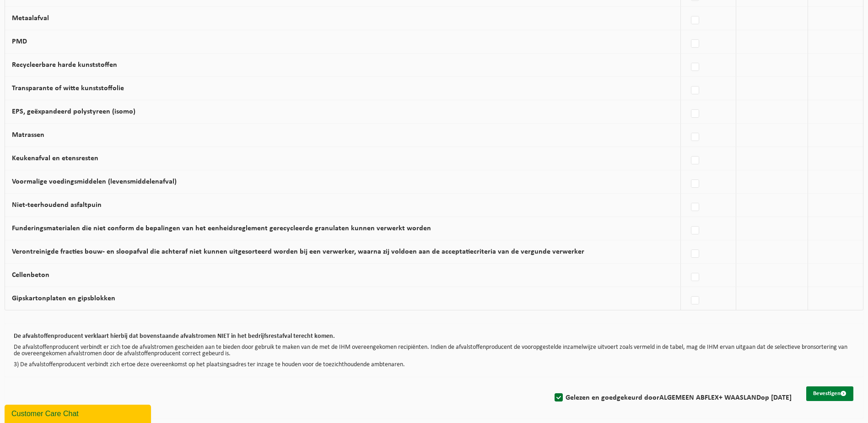  Describe the element at coordinates (55, 158) in the screenshot. I see `label: Keukenafval en etensresten` at that location.